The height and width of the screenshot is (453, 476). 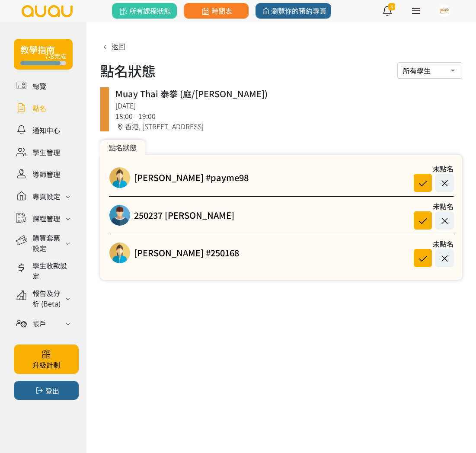 What do you see at coordinates (293, 11) in the screenshot?
I see `span: 瀏覽你的預約專頁` at bounding box center [293, 11].